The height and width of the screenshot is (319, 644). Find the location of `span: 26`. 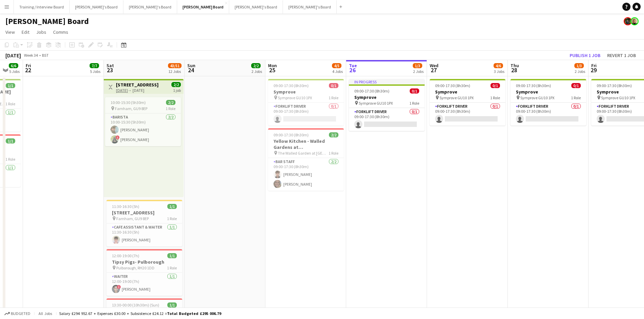

span: 26 is located at coordinates (352, 70).